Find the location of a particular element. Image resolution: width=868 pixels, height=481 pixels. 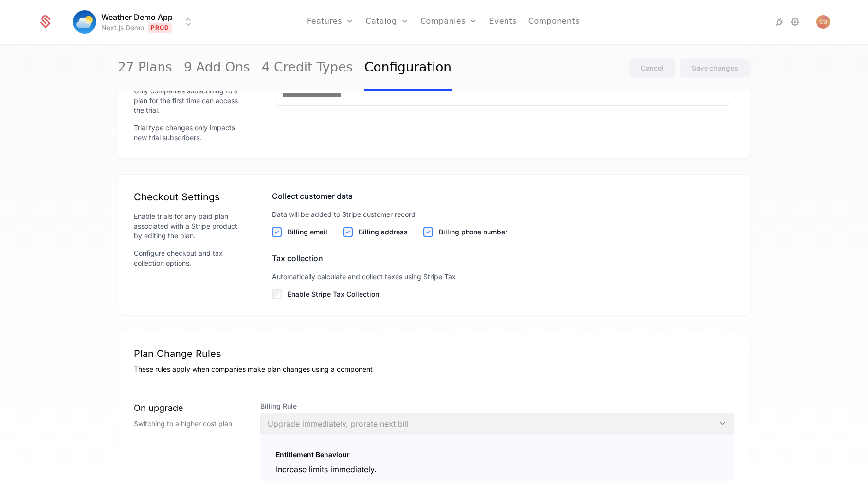

div: Only companies subscribing to a plan for the first time can access the trial. is located at coordinates (187, 101).